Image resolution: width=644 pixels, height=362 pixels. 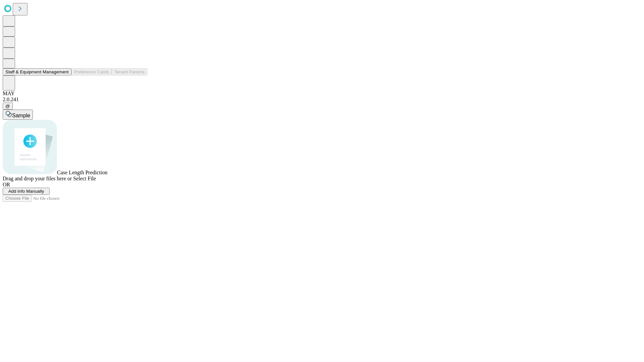 What do you see at coordinates (26, 191) in the screenshot?
I see `span: Add Info Manually` at bounding box center [26, 191].